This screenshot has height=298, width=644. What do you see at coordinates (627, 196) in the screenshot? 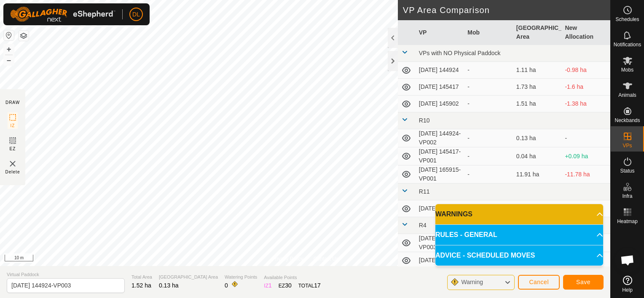
I see `span: Infra` at bounding box center [627, 196].